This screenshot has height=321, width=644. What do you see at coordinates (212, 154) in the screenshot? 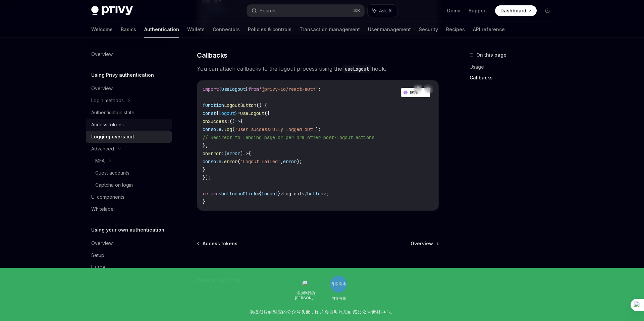
I see `span: onError` at bounding box center [212, 154].